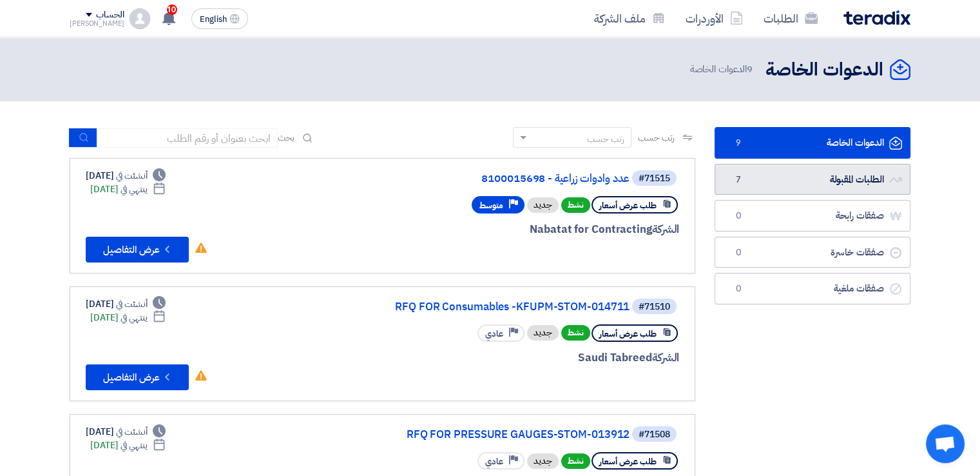 Image resolution: width=980 pixels, height=476 pixels. I want to click on a: ملف الشركة, so click(629, 18).